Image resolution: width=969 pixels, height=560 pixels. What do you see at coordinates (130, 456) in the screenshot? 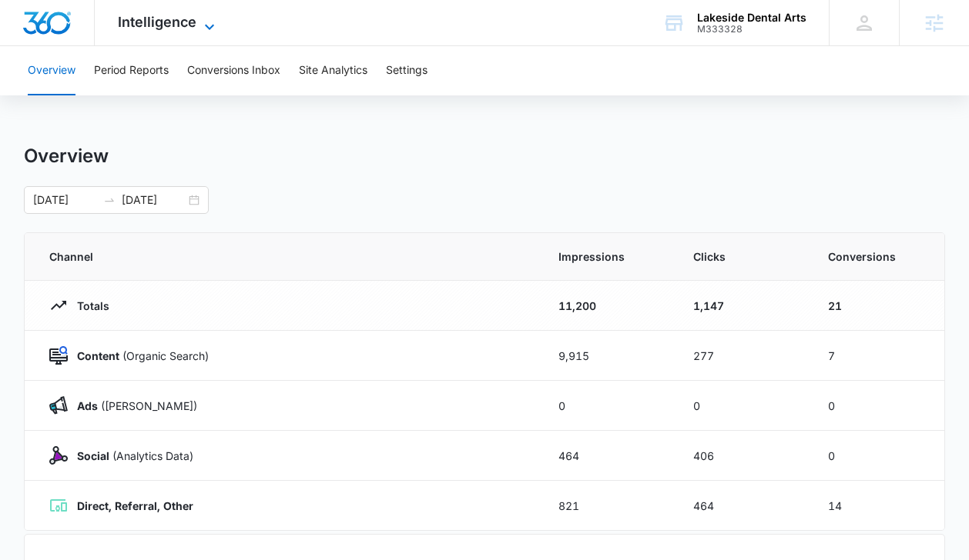
I see `p: (Analytics Data)` at bounding box center [130, 456].